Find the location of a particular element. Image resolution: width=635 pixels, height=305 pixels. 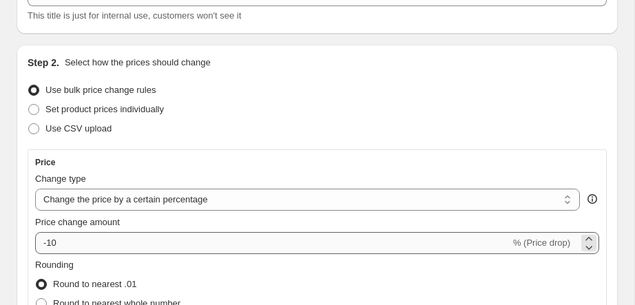

span: Price change amount is located at coordinates (77, 222).